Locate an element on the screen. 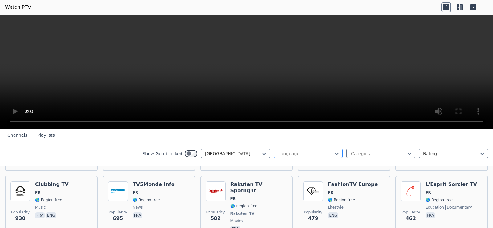  span: news is located at coordinates (138, 207).